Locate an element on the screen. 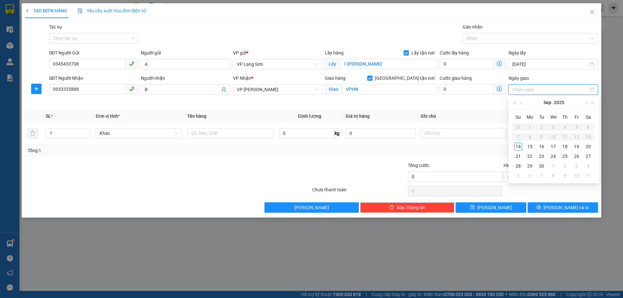 The height and width of the screenshot is (298, 623). div: 5 is located at coordinates (518, 176).